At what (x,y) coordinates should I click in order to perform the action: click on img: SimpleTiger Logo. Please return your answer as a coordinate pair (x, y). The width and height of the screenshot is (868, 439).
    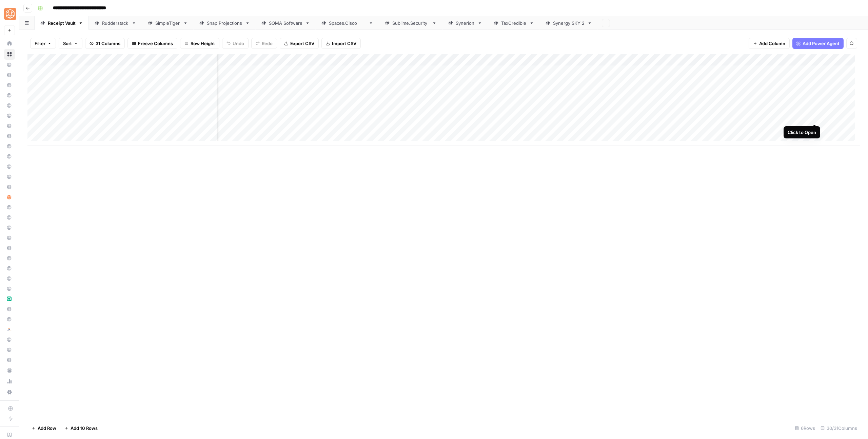
    Looking at the image, I should click on (10, 14).